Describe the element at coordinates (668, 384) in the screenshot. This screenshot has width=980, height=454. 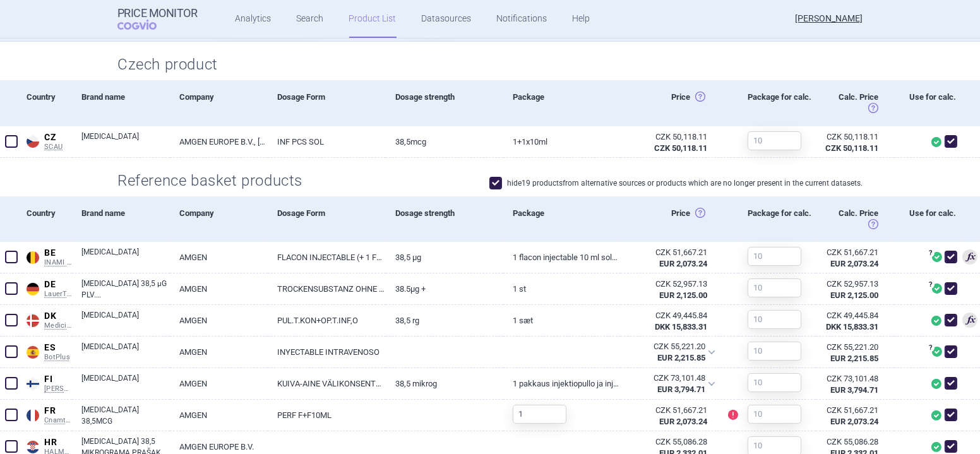
I see `abbr: SP-CAU-010 Finsko Kela LP nevydané na recept` at that location.